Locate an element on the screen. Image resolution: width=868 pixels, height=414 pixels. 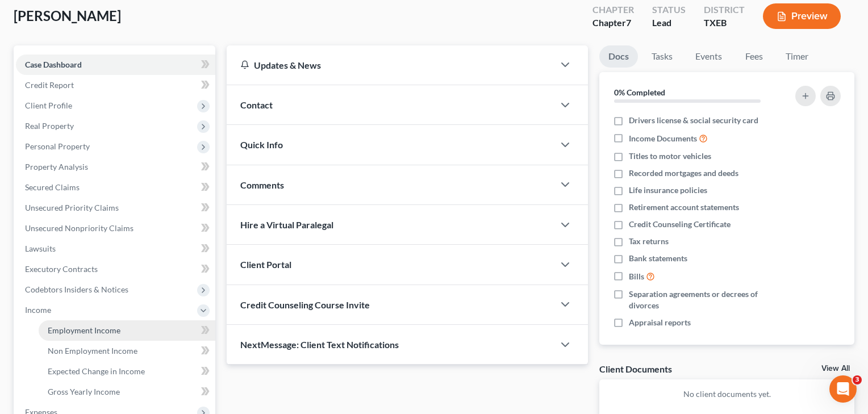
a: Events is located at coordinates (708, 56).